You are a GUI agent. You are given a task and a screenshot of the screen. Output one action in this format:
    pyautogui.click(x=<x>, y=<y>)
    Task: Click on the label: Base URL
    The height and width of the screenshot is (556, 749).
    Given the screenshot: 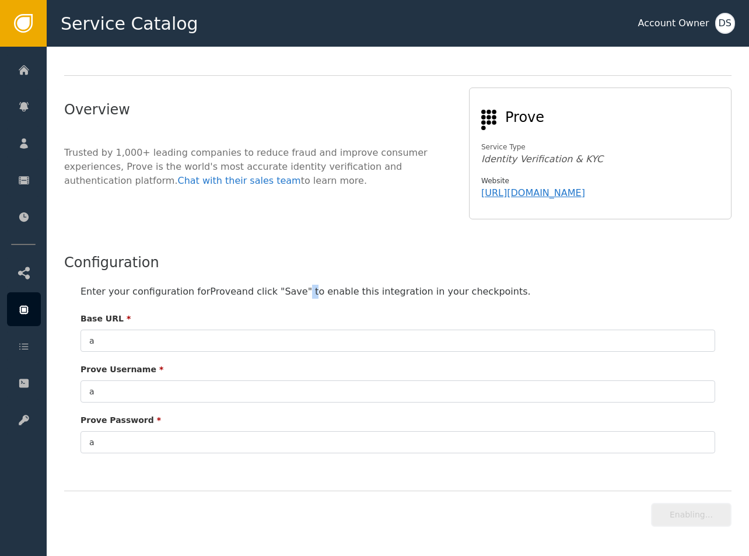 What is the action you would take?
    pyautogui.click(x=106, y=319)
    